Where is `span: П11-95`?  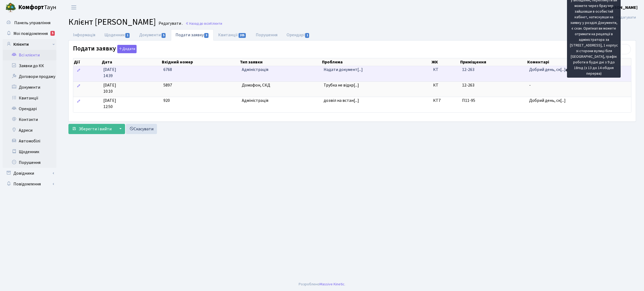 span: П11-95 is located at coordinates (468, 101).